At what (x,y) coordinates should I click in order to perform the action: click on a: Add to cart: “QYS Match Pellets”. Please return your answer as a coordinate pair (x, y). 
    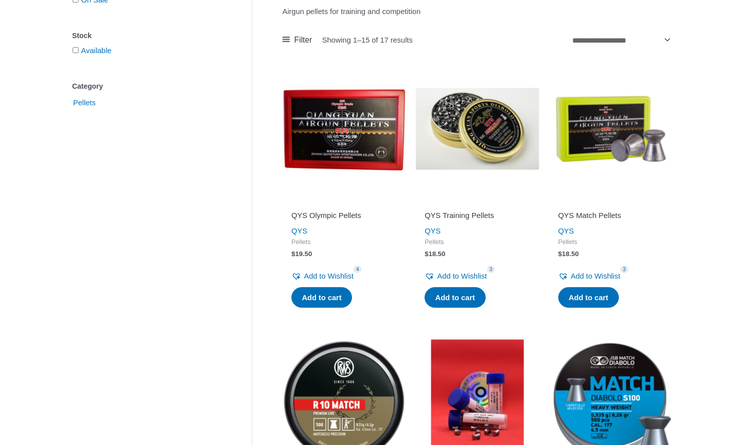
    Looking at the image, I should click on (588, 297).